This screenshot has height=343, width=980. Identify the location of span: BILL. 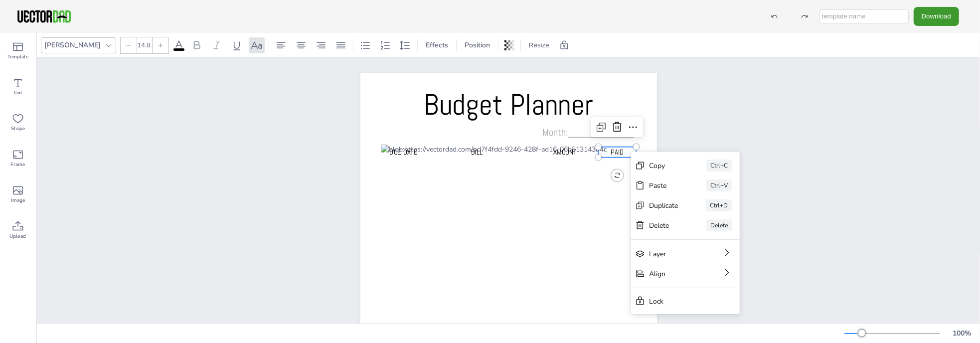
(476, 151).